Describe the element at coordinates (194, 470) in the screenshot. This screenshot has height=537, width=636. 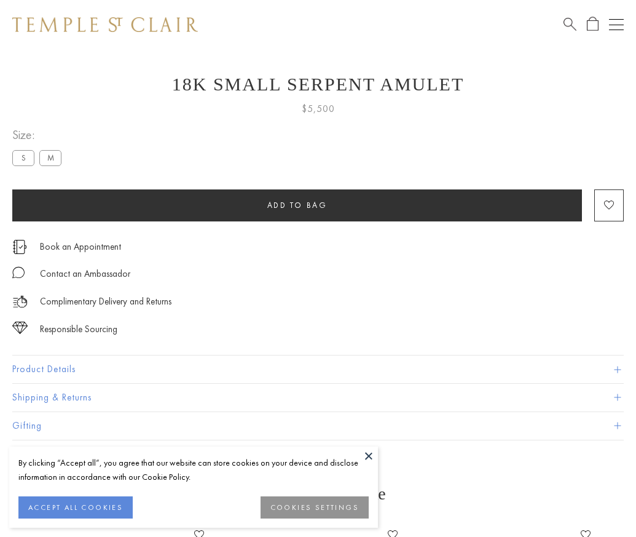
I see `div: By clicking “Accept all”, you agree that our website can store cookies on your device and disclos...` at that location.